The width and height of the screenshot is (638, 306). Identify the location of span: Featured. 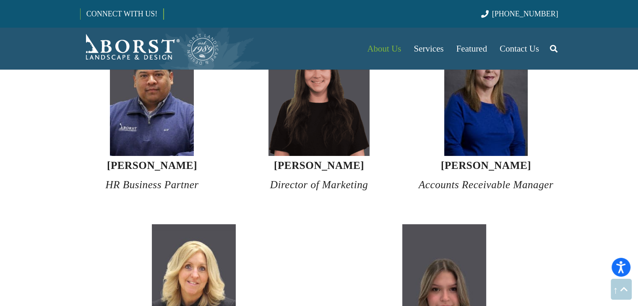
(471, 49).